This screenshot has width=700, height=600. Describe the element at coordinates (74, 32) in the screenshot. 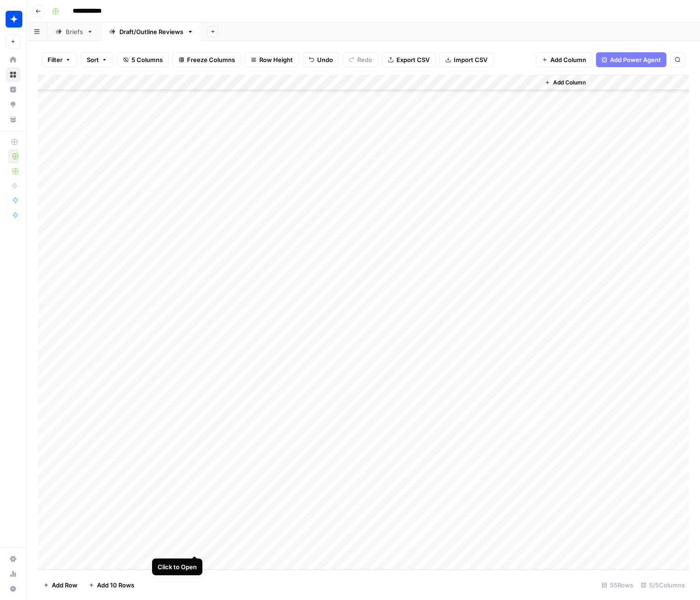

I see `a: Briefs` at that location.